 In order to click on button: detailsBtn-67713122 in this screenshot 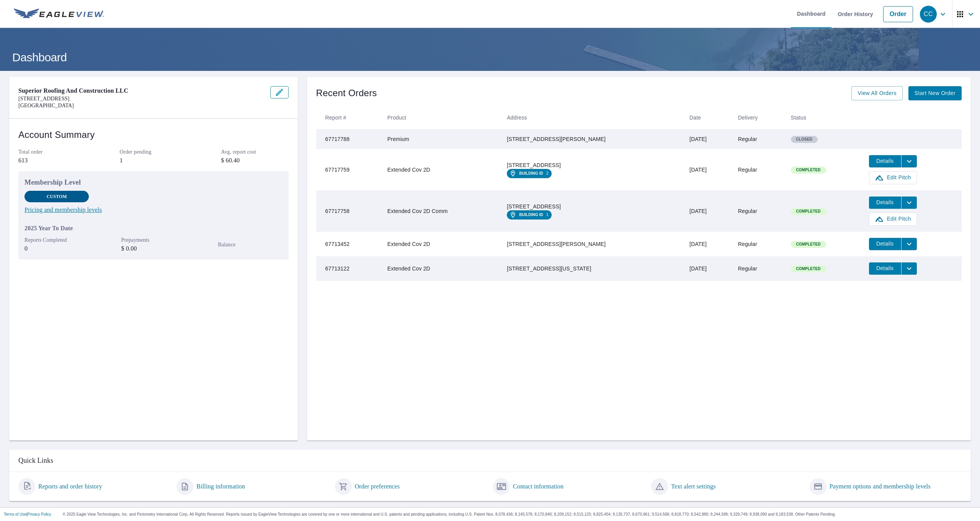, I will do `click(885, 279)`.